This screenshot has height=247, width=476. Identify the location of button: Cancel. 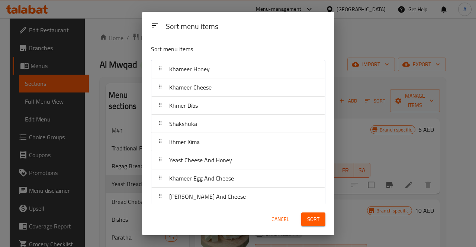
(280, 219).